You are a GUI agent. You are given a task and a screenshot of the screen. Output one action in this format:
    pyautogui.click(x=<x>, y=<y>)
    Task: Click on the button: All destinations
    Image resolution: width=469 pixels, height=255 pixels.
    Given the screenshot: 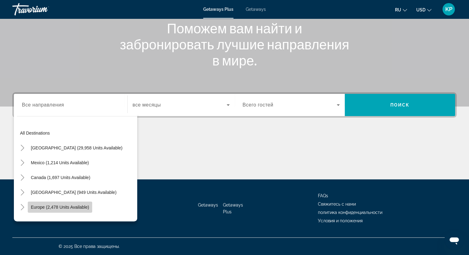 What is the action you would take?
    pyautogui.click(x=77, y=133)
    